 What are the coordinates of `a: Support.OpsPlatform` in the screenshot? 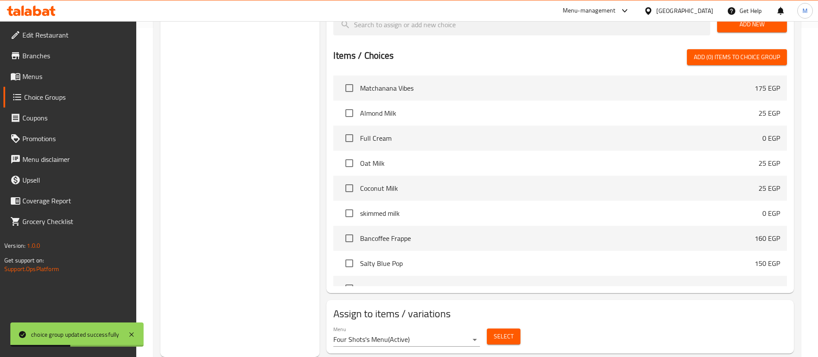 It's located at (31, 269).